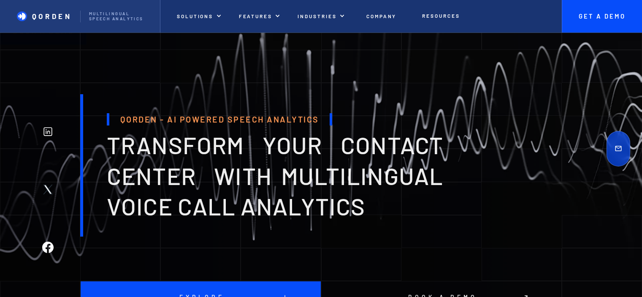 The height and width of the screenshot is (297, 642). Describe the element at coordinates (48, 189) in the screenshot. I see `img: Twitter` at that location.